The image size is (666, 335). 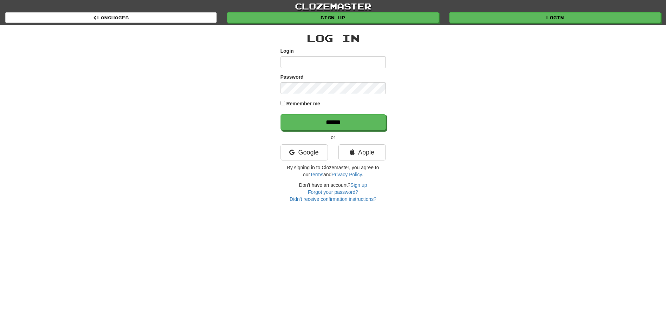 I want to click on label: Password, so click(x=292, y=77).